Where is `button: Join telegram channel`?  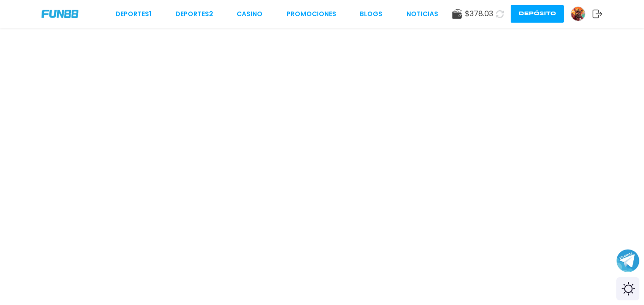 button: Join telegram channel is located at coordinates (628, 260).